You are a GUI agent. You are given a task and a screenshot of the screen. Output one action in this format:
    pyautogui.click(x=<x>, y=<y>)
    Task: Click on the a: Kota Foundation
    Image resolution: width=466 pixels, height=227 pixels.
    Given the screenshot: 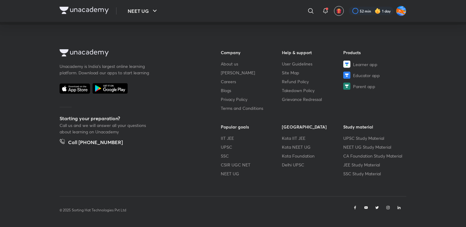 What is the action you would take?
    pyautogui.click(x=313, y=156)
    